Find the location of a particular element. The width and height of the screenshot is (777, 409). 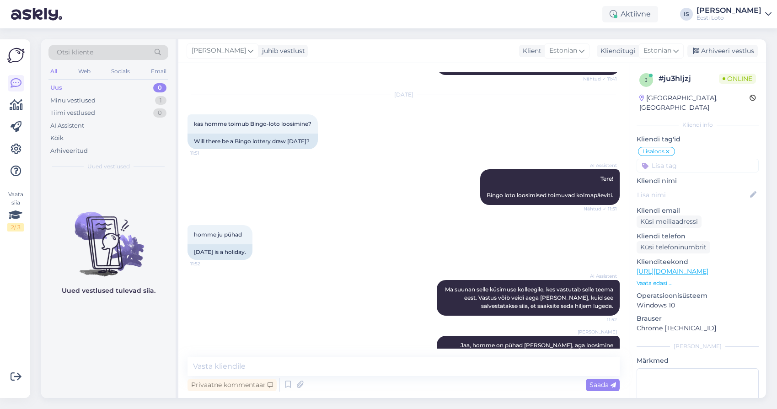

span: Nähtud ✓ 11:41 is located at coordinates (600, 79).